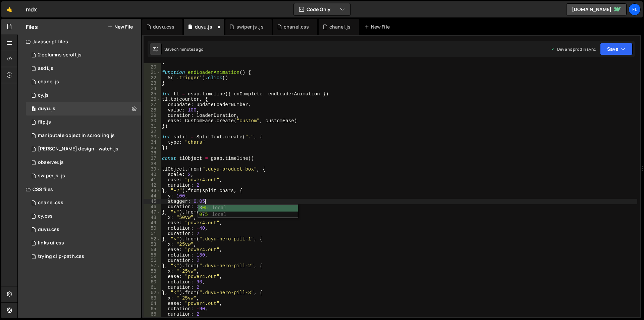 The image size is (644, 320). What do you see at coordinates (152, 255) in the screenshot?
I see `div: 55` at bounding box center [152, 255].